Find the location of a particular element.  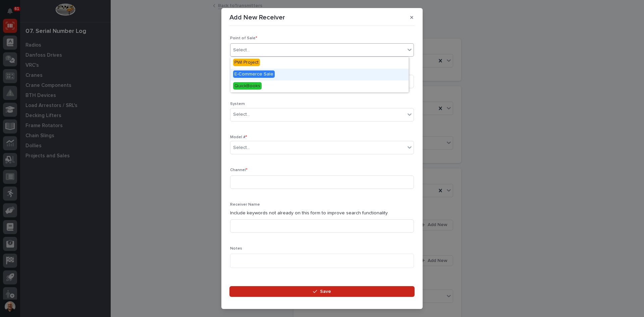

span: Receiver Name is located at coordinates (245, 204).